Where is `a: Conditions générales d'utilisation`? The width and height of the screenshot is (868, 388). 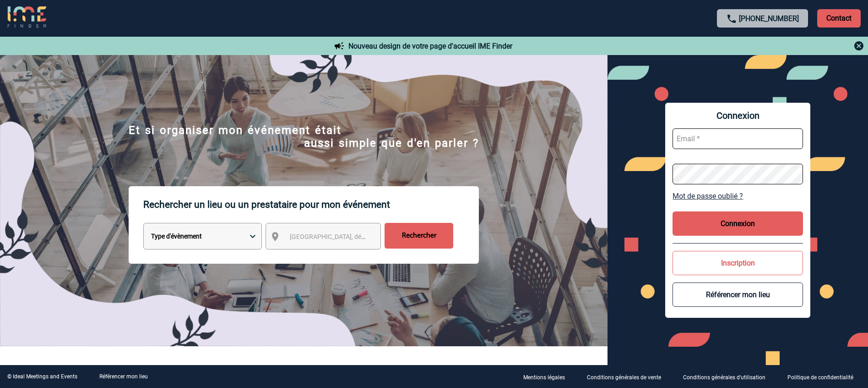 a: Conditions générales d'utilisation is located at coordinates (728, 377).